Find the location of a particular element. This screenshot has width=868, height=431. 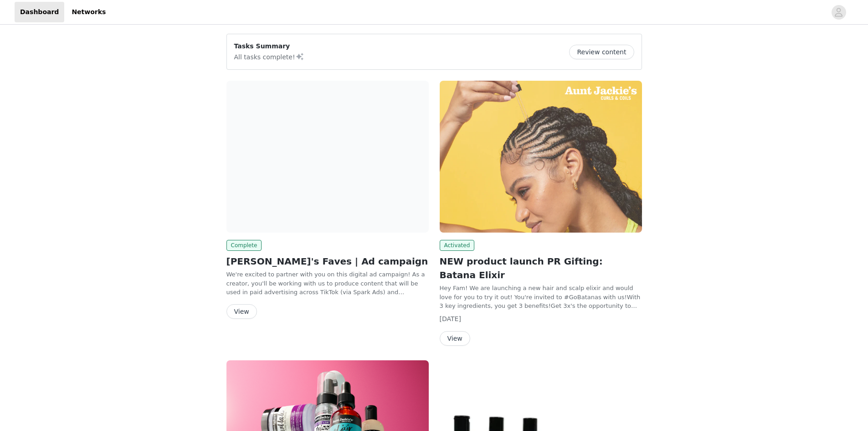

a: Networks is located at coordinates (88, 12).